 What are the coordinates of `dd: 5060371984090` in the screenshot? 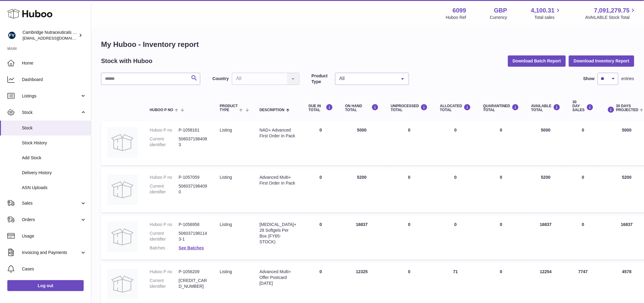 It's located at (193, 189).